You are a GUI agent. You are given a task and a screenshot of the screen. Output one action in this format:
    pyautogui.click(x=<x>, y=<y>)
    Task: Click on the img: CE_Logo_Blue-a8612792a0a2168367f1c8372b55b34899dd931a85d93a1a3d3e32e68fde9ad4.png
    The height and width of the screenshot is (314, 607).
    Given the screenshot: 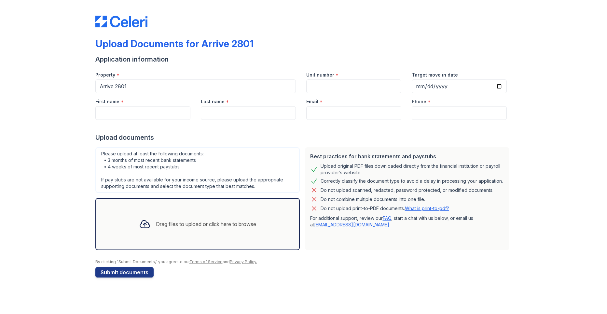 What is the action you would take?
    pyautogui.click(x=121, y=21)
    